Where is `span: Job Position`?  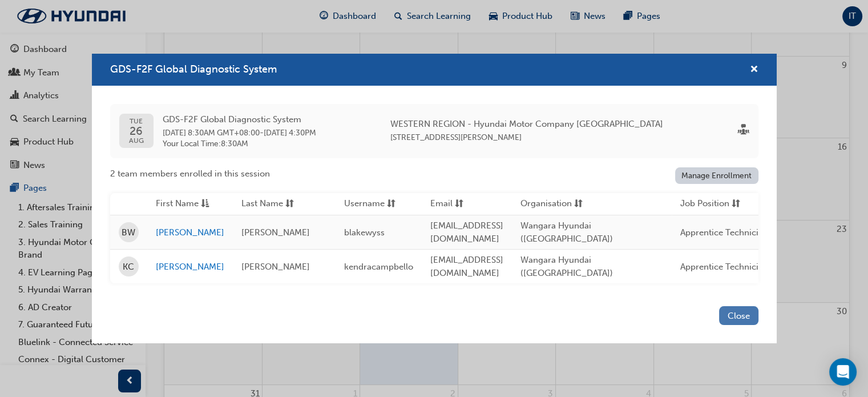 span: Job Position is located at coordinates (705, 203).